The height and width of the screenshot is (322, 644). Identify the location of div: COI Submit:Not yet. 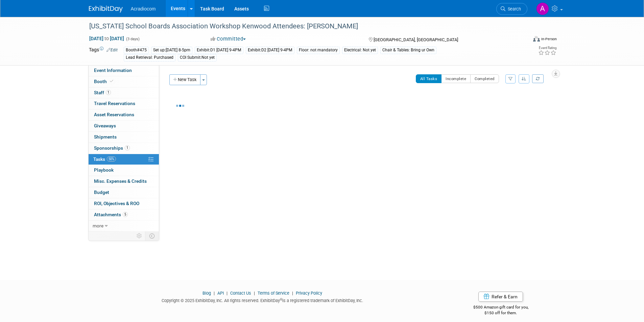
(197, 57).